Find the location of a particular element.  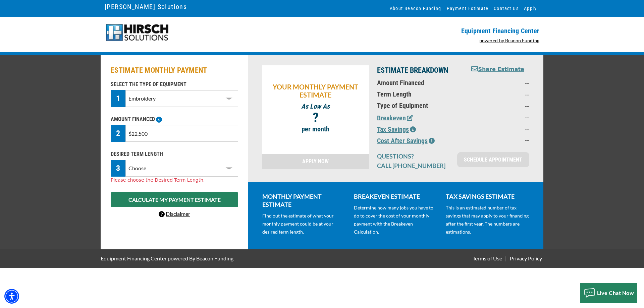

h2: ESTIMATE MONTHLY PAYMENT is located at coordinates (175, 70).